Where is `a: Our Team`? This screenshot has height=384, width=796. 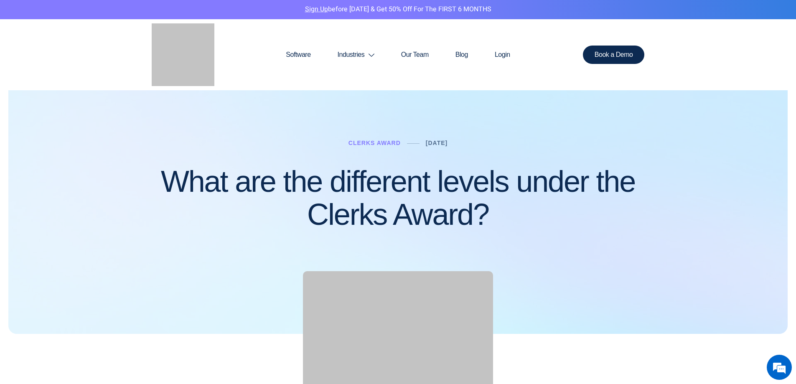
a: Our Team is located at coordinates (415, 55).